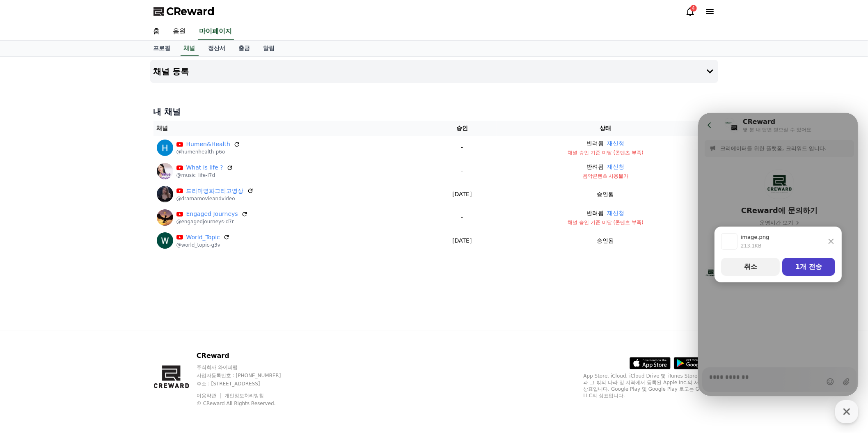 The height and width of the screenshot is (433, 868). What do you see at coordinates (462, 128) in the screenshot?
I see `th: 승인` at bounding box center [462, 128].